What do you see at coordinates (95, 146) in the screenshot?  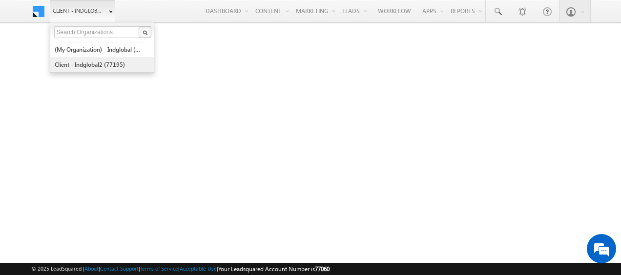 I see `textarea: Type your message and hit 'Enter'` at bounding box center [95, 146].